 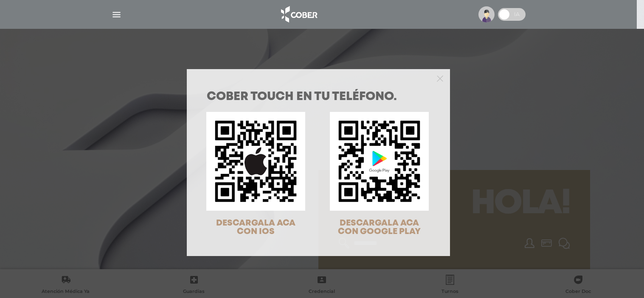 What do you see at coordinates (318, 98) in the screenshot?
I see `h1: COBER TOUCH en tu teléfono.` at bounding box center [318, 98].